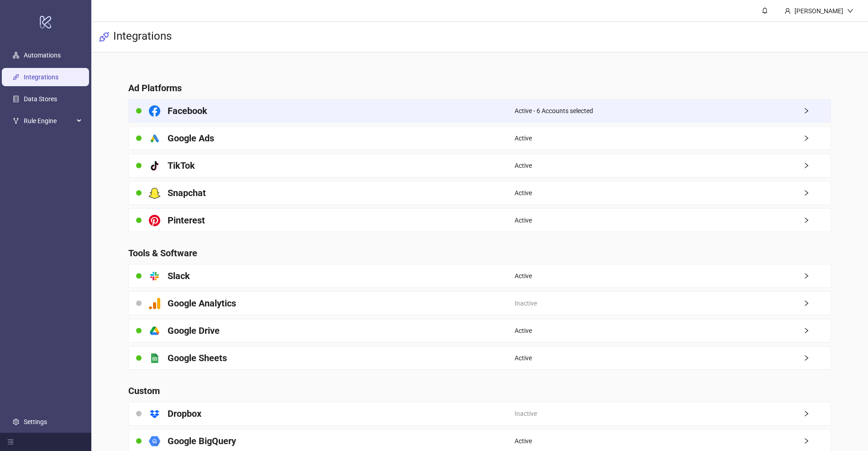 Image resolution: width=868 pixels, height=451 pixels. What do you see at coordinates (16, 121) in the screenshot?
I see `span: fork` at bounding box center [16, 121].